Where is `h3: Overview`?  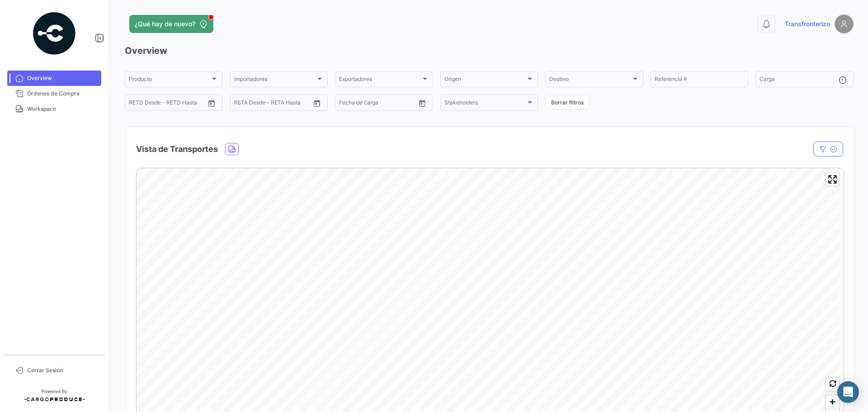
h3: Overview is located at coordinates (489, 51).